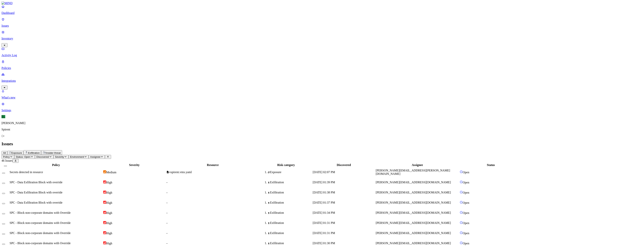 Image resolution: width=644 pixels, height=247 pixels. Describe the element at coordinates (322, 55) in the screenshot. I see `p: Activity Log` at that location.